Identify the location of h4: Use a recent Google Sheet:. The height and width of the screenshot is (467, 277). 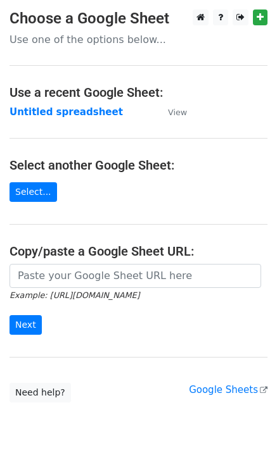
(138, 92).